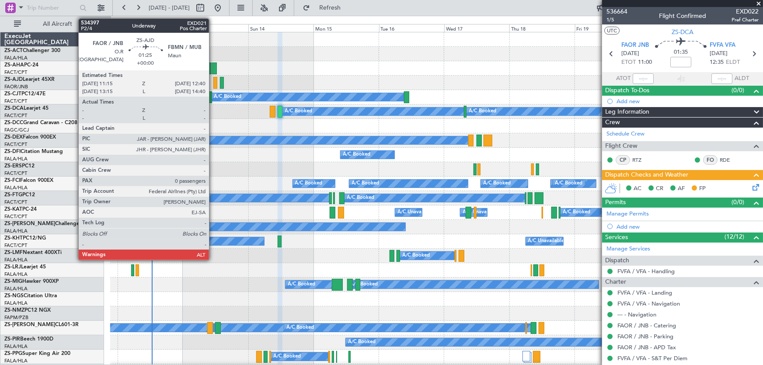 The image size is (763, 365). What do you see at coordinates (52, 8) in the screenshot?
I see `input: Trip Number` at bounding box center [52, 8].